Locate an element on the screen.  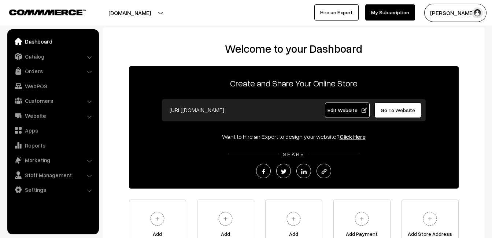
span: Edit Website is located at coordinates (347, 110).